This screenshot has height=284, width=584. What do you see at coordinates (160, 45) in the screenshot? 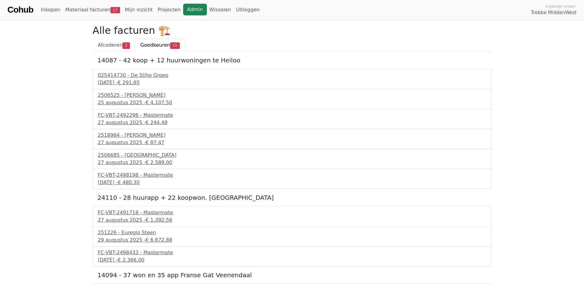
I see `a: Goedkeuren15` at bounding box center [160, 45].